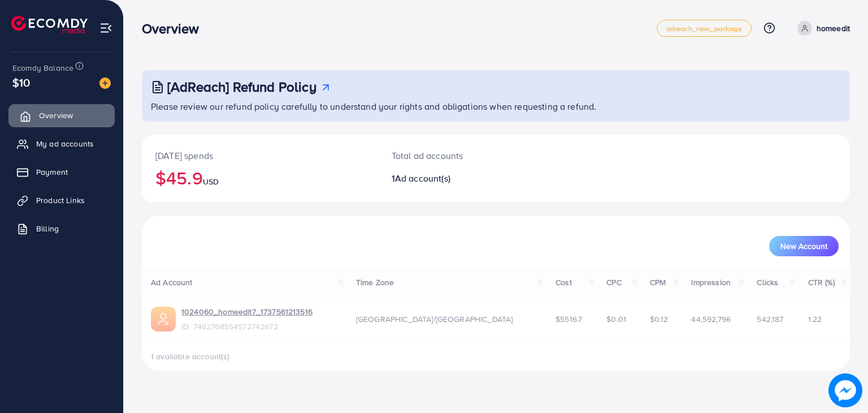 Image resolution: width=868 pixels, height=413 pixels. Describe the element at coordinates (833, 28) in the screenshot. I see `p: homeedit` at that location.